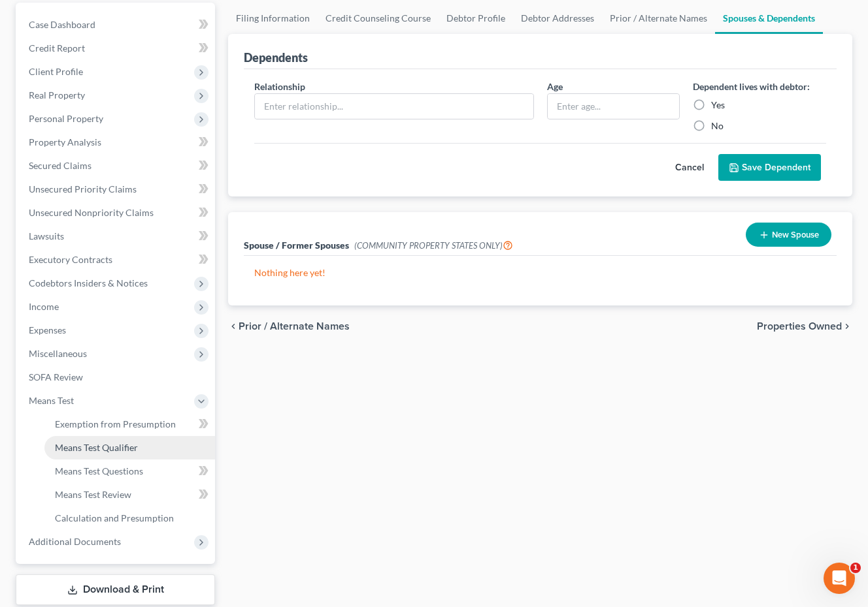  What do you see at coordinates (98, 471) in the screenshot?
I see `span: Means Test Questions` at bounding box center [98, 471].